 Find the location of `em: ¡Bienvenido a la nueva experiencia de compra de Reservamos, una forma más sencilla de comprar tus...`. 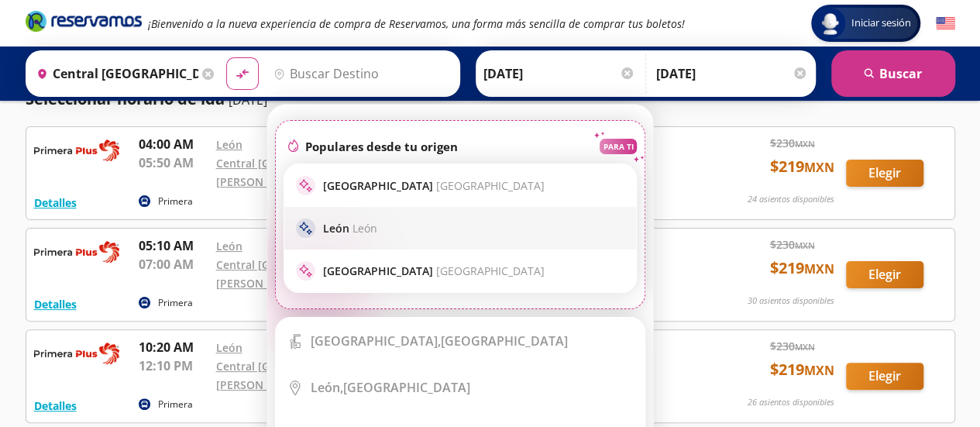

em: ¡Bienvenido a la nueva experiencia de compra de Reservamos, una forma más sencilla de comprar tus... is located at coordinates (416, 24).